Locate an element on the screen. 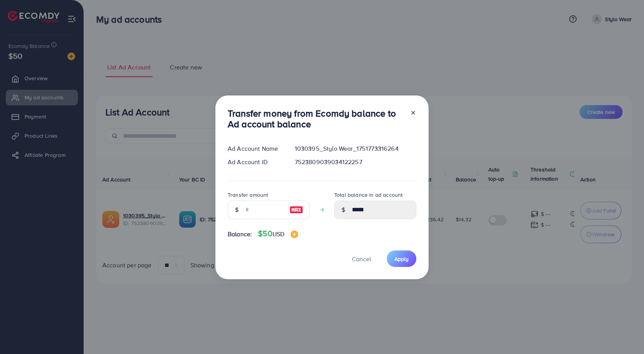 The height and width of the screenshot is (354, 644). div: 7523809039034122257 is located at coordinates (355, 162).